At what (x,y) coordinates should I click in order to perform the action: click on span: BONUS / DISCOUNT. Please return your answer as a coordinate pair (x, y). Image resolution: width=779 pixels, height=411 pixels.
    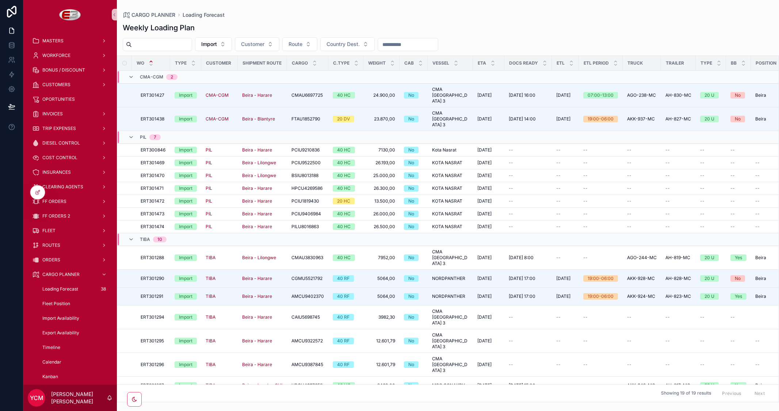
    Looking at the image, I should click on (64, 70).